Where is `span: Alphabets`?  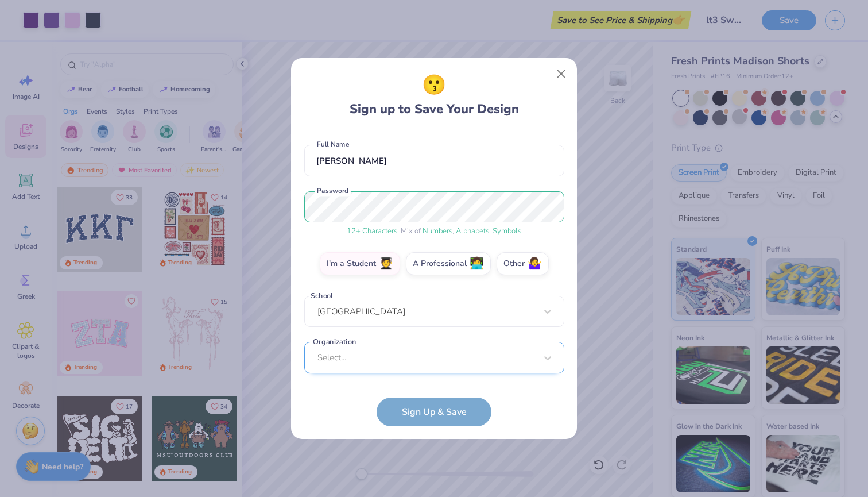 span: Alphabets is located at coordinates (473, 231).